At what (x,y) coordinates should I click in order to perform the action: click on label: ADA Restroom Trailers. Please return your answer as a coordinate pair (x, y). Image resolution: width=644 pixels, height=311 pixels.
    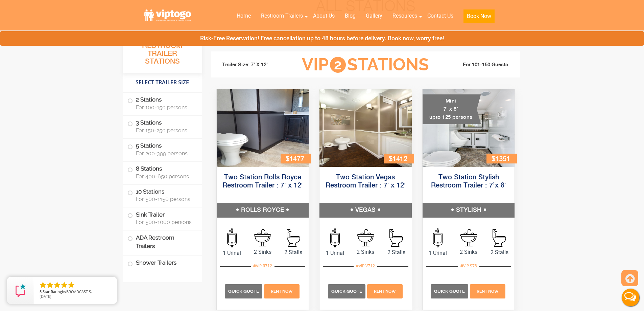
    Looking at the image, I should click on (162, 242).